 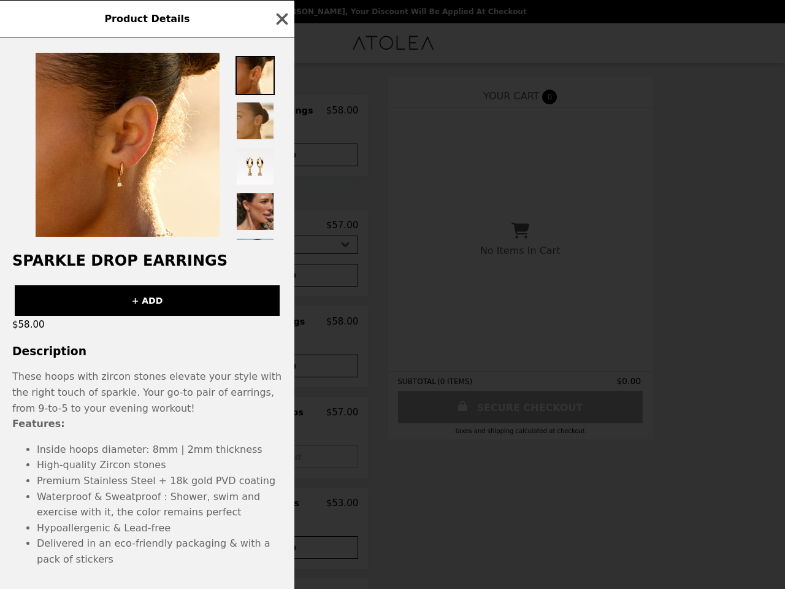 I want to click on li: Delivered in an eco-friendly packaging & with a pack of stickers, so click(x=159, y=551).